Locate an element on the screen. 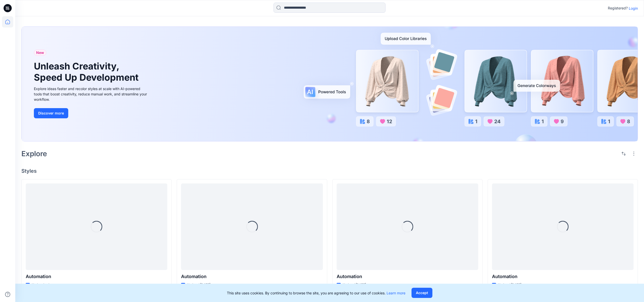 The height and width of the screenshot is (302, 644). h4: Styles is located at coordinates (329, 171).